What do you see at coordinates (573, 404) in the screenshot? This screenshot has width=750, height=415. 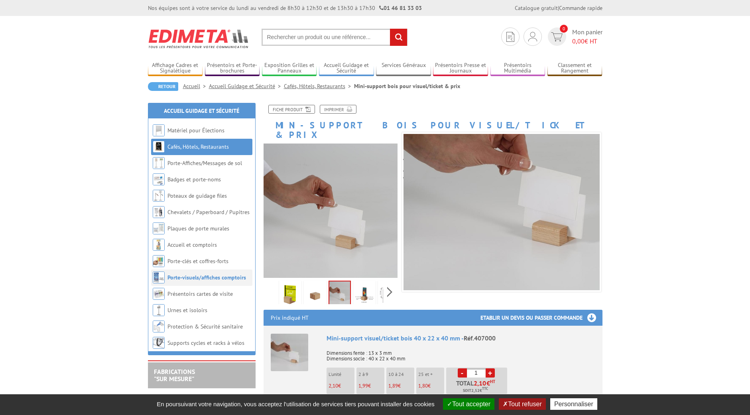 I see `button: Personnaliser (fenêtre modale)` at bounding box center [573, 404].